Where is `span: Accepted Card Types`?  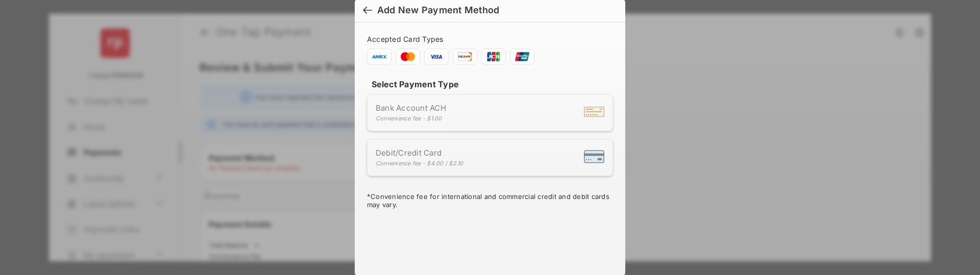 span: Accepted Card Types is located at coordinates (407, 39).